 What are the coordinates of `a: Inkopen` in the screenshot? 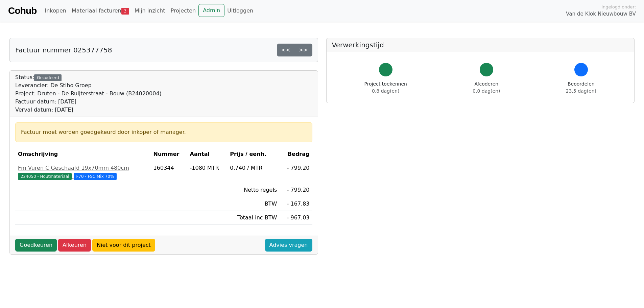 It's located at (55, 11).